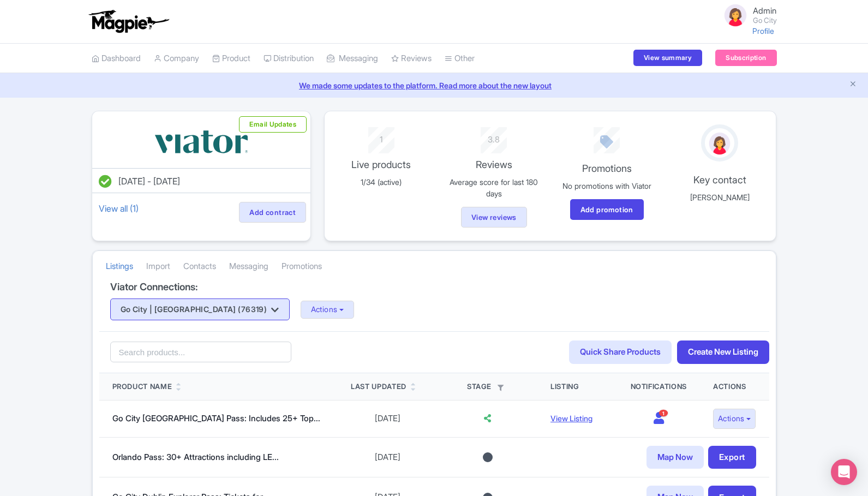 The width and height of the screenshot is (868, 496). Describe the element at coordinates (607, 209) in the screenshot. I see `a: Add promotion` at that location.